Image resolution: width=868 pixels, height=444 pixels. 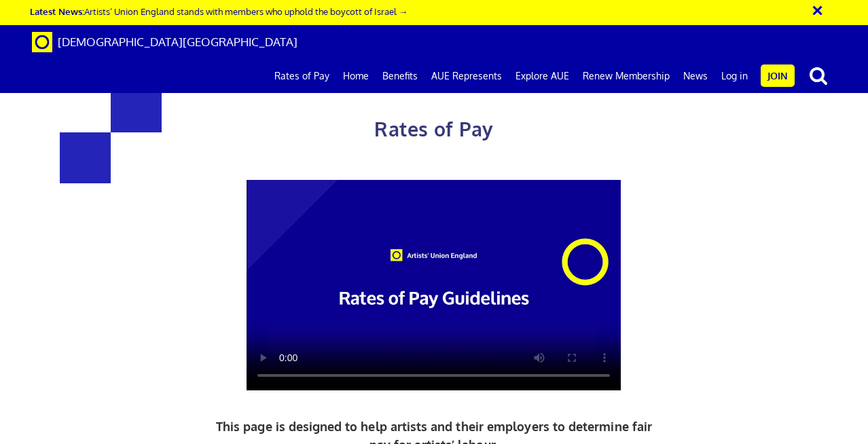 What do you see at coordinates (57, 11) in the screenshot?
I see `strong: Latest News:` at bounding box center [57, 11].